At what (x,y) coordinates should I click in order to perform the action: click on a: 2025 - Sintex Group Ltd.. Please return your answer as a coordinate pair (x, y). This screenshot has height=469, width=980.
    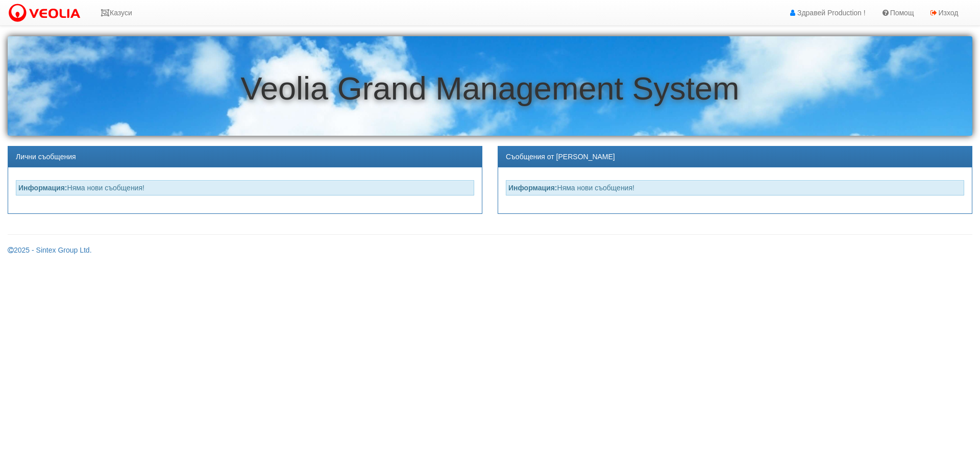
    Looking at the image, I should click on (50, 250).